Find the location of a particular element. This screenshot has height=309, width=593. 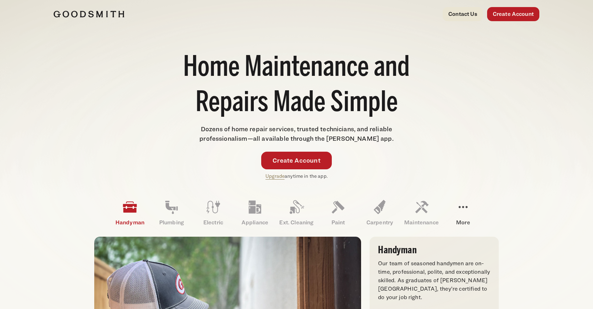

a: Contact Us is located at coordinates (463, 14).